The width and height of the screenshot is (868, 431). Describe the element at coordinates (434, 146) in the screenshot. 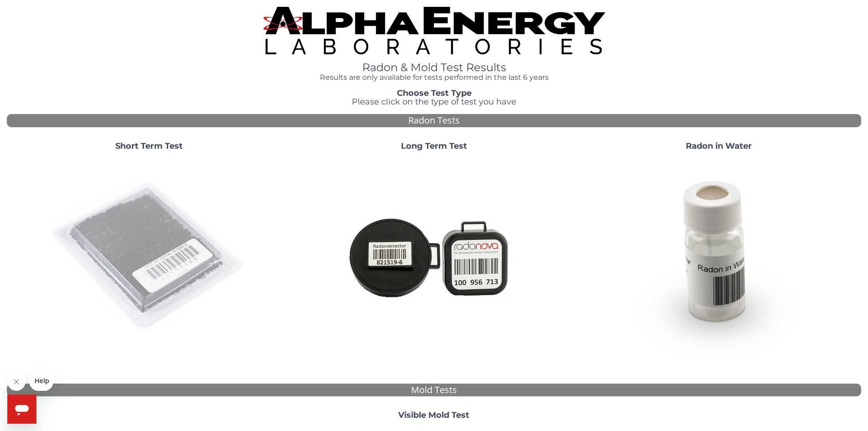

I see `strong: Long Term Test` at that location.